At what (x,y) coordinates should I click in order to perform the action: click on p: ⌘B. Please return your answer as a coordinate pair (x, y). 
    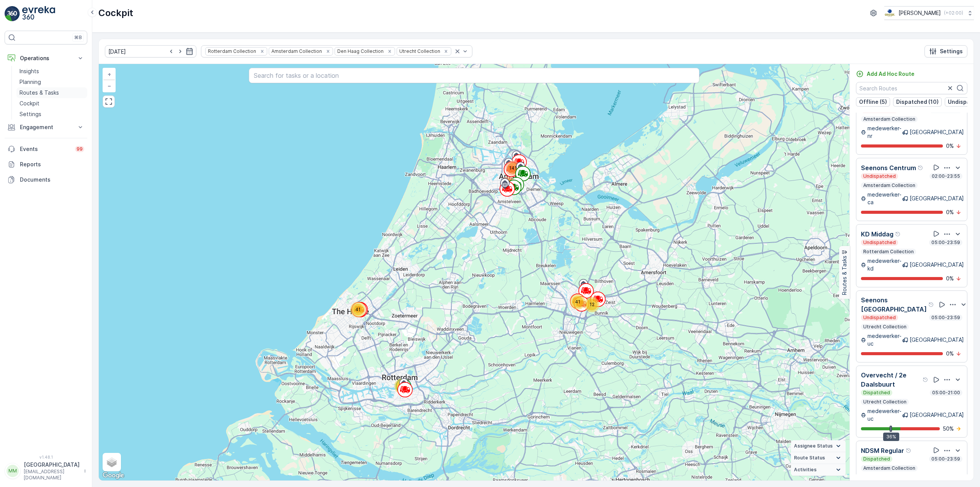
    Looking at the image, I should click on (78, 37).